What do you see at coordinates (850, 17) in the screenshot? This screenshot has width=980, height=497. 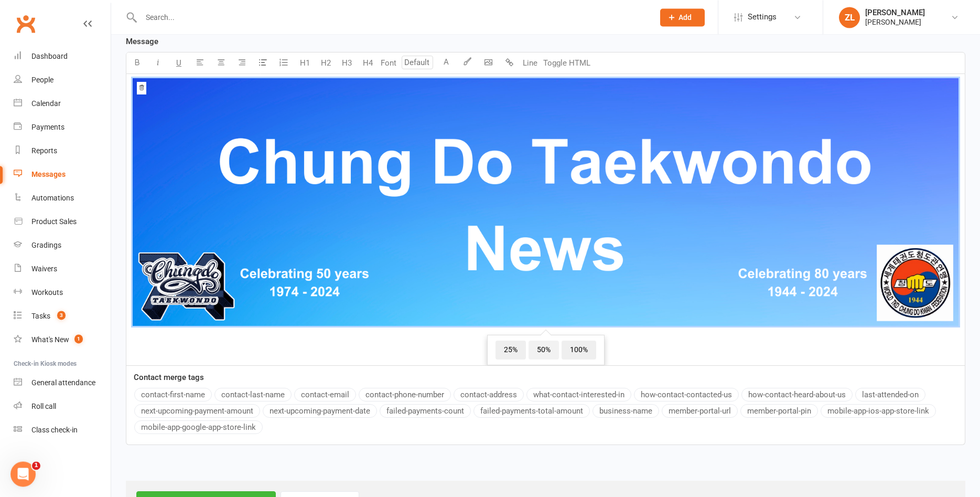 I see `div: ZL` at bounding box center [850, 17].